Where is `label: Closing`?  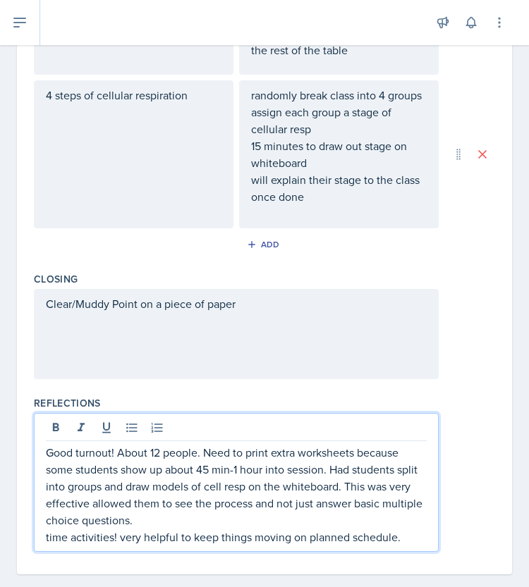
label: Closing is located at coordinates (56, 279).